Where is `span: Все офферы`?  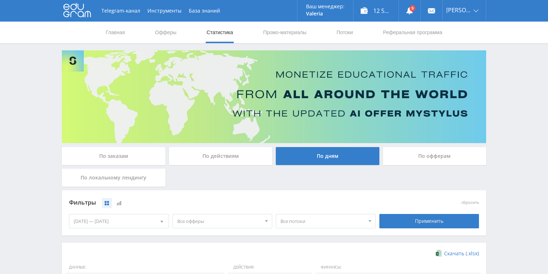
span: Все офферы is located at coordinates (219, 221).